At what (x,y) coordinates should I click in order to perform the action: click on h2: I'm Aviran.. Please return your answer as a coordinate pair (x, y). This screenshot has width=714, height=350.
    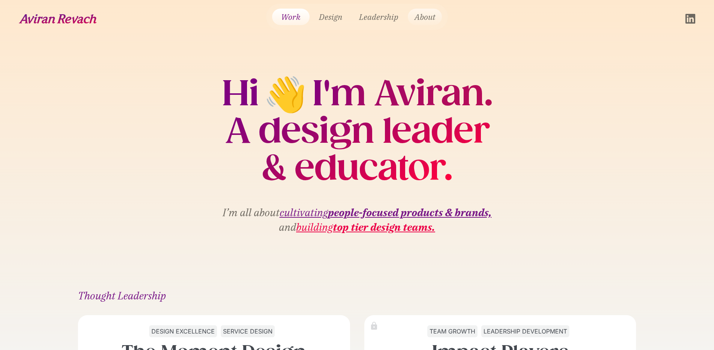
    Looking at the image, I should click on (402, 93).